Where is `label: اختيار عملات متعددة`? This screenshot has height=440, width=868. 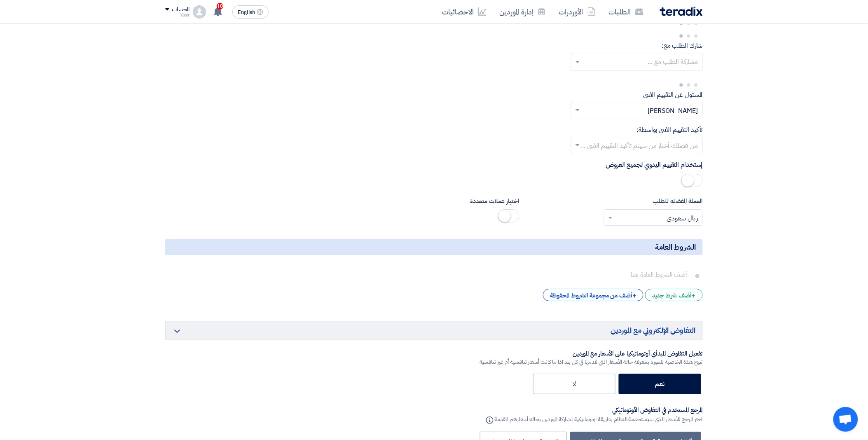 label: اختيار عملات متعددة is located at coordinates (434, 201).